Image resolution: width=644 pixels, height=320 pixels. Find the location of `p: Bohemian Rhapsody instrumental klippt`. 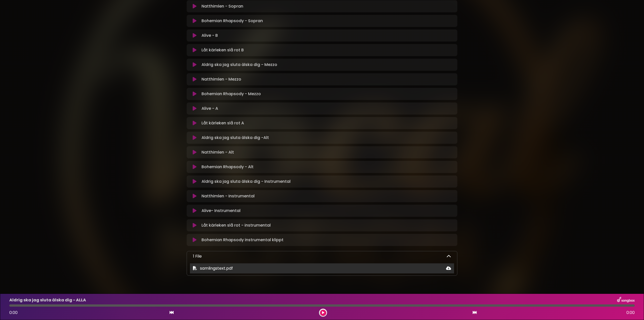

p: Bohemian Rhapsody instrumental klippt is located at coordinates (243, 240).